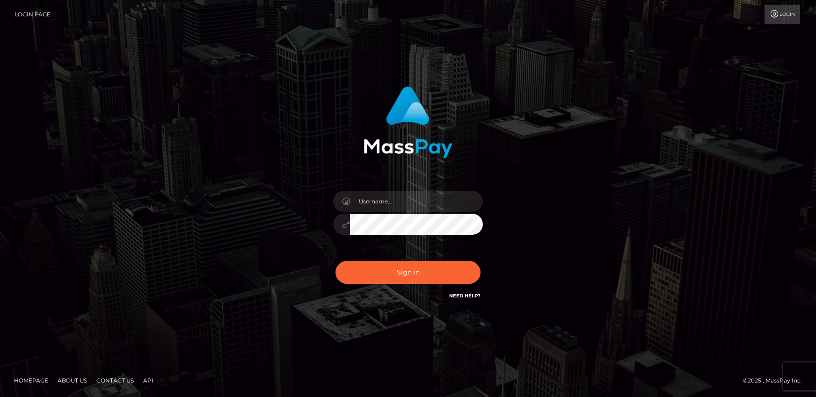 Image resolution: width=816 pixels, height=397 pixels. I want to click on img: MassPay Login, so click(408, 122).